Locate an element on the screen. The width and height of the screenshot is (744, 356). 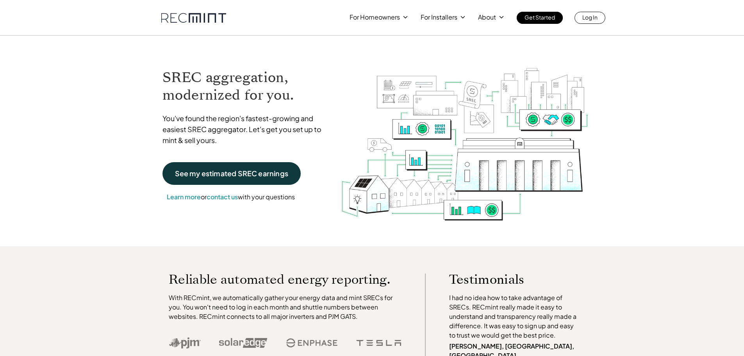
p: Log In is located at coordinates (590, 17).